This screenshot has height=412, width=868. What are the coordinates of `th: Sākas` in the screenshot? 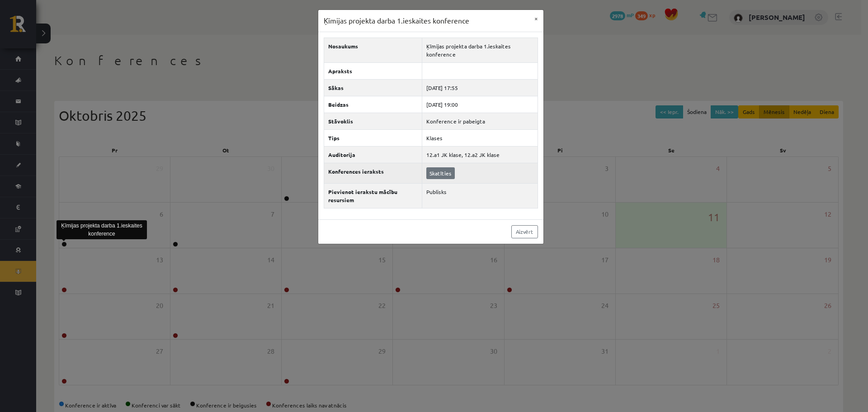 It's located at (373, 88).